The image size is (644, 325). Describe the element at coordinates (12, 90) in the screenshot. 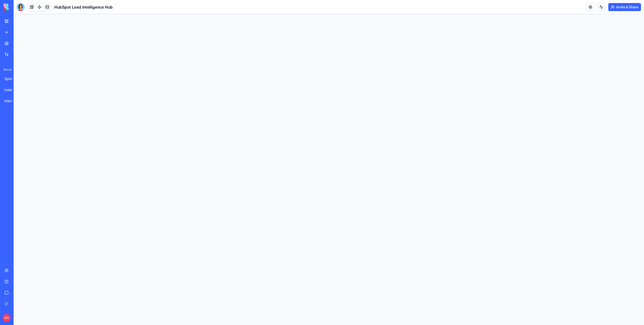

I see `a: InstaTask` at that location.